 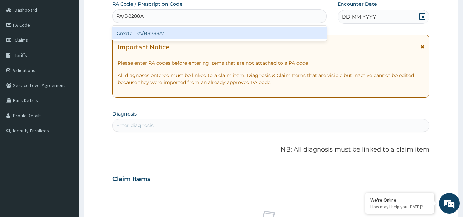 I want to click on div: We're Online!, so click(x=399, y=200).